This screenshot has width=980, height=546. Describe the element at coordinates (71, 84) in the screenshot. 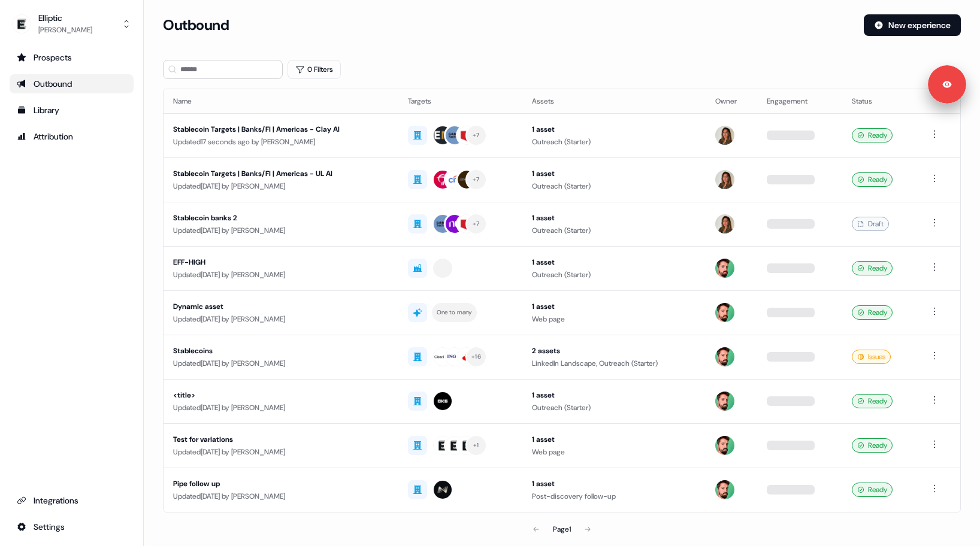

I see `div: Outbound` at that location.